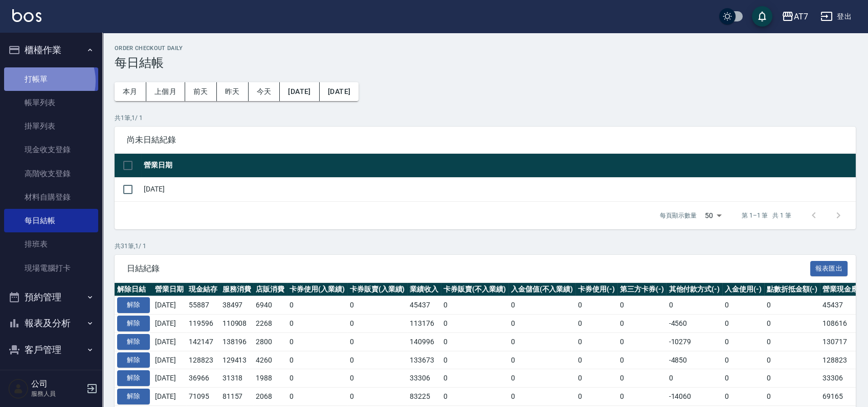 This screenshot has width=868, height=407. I want to click on span: 尚未日結紀錄, so click(485, 140).